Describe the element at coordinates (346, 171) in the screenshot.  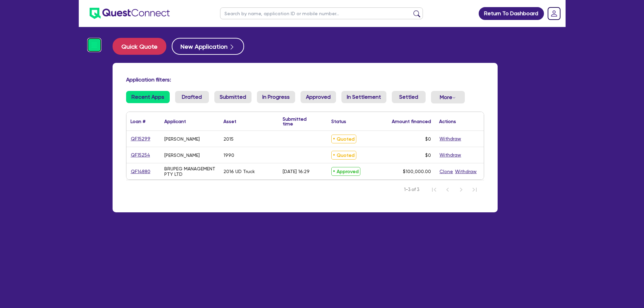
I see `span: Approved` at that location.